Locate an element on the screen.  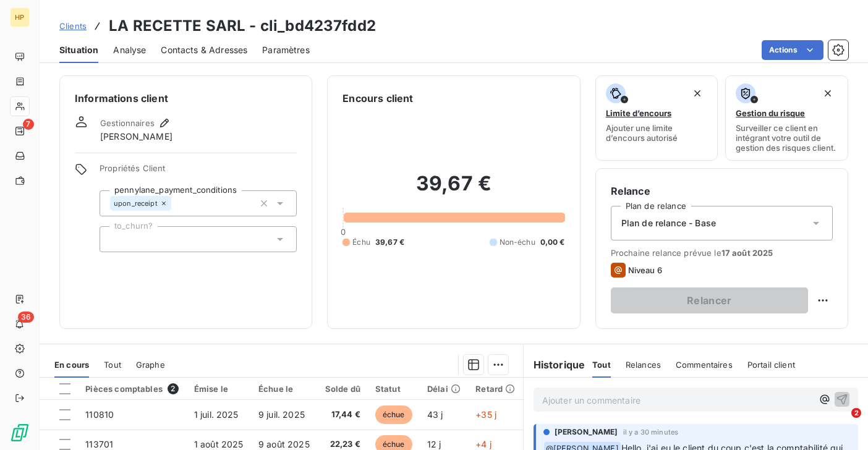
h6: Historique is located at coordinates (554, 364).